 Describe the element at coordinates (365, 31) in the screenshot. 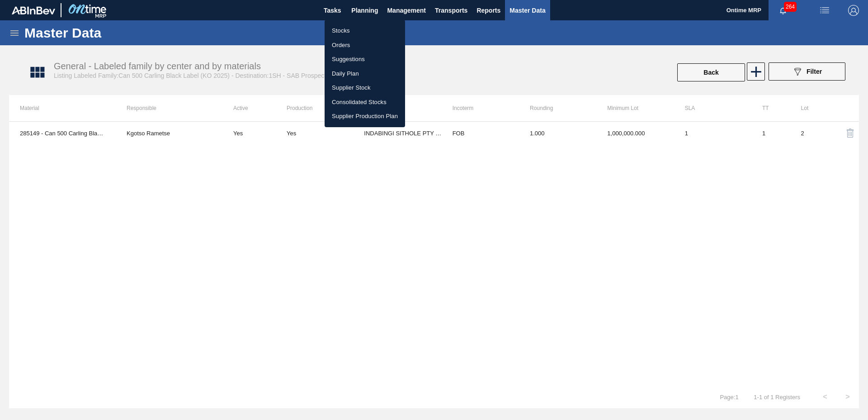

I see `a: Stocks` at that location.